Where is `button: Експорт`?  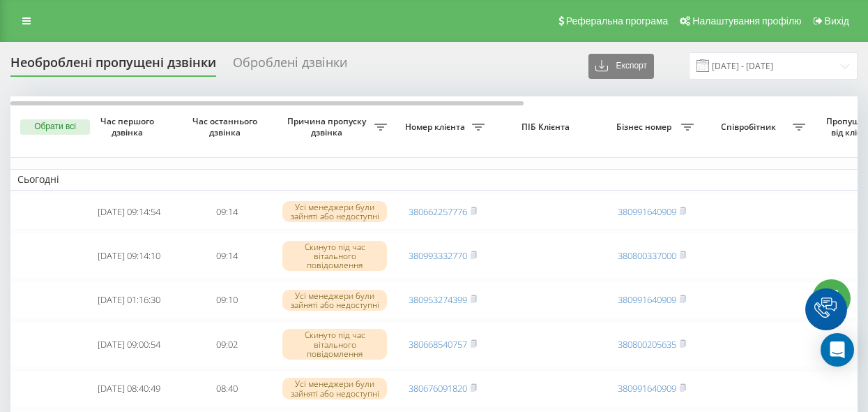
button: Експорт is located at coordinates (622, 66).